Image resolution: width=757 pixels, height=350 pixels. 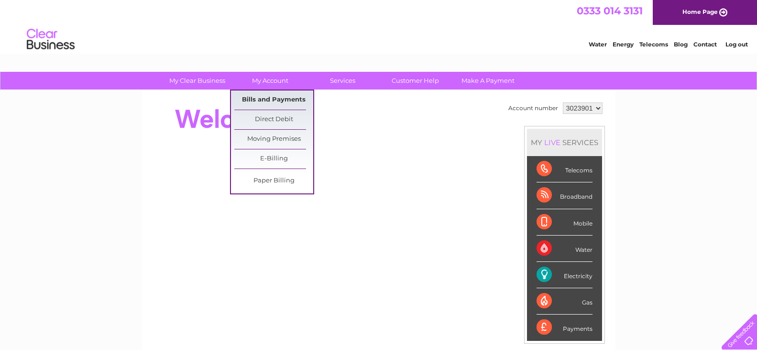 I want to click on a: 0333 014 3131, so click(x=610, y=11).